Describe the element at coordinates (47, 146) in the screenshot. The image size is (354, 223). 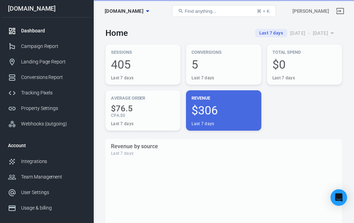
I see `li: Account` at that location.